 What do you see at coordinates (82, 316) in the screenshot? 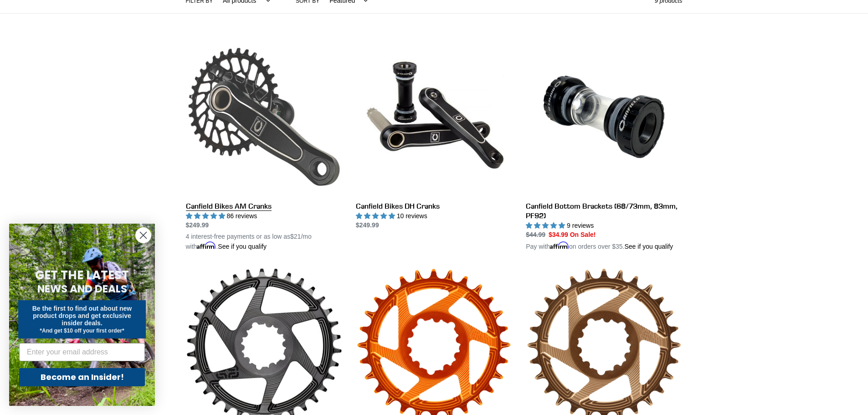
I see `span: Be the first to find out about new product drops and get exclusive insider deals.` at bounding box center [82, 316].